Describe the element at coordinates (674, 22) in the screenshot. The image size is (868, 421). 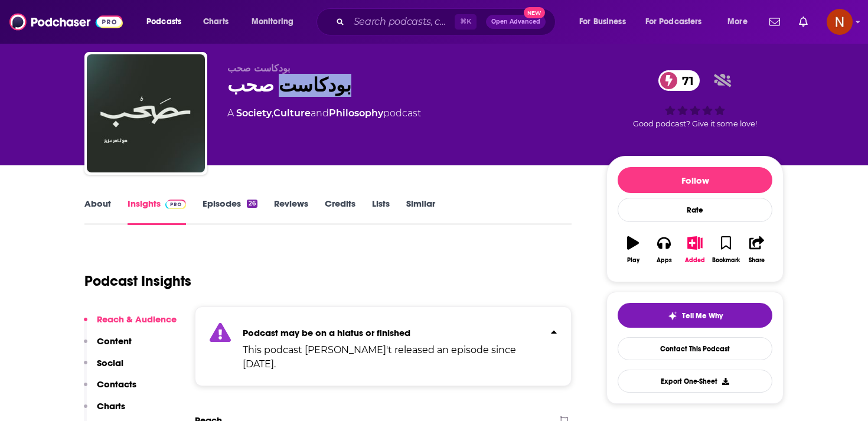
I see `span: For Podcasters` at that location.